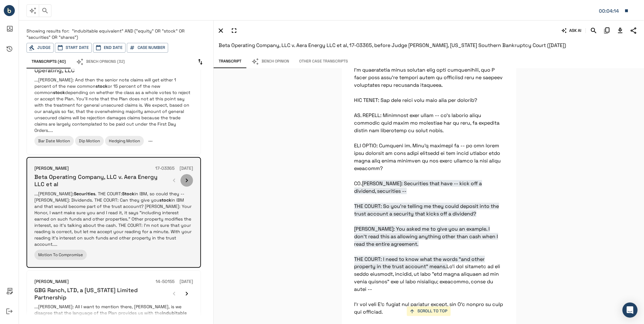  Describe the element at coordinates (84, 194) in the screenshot. I see `em: Securities` at that location.